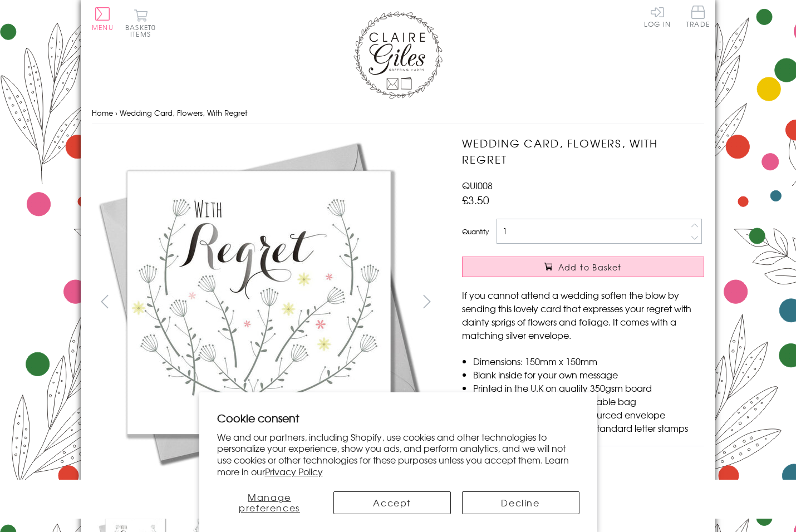 Image resolution: width=796 pixels, height=532 pixels. I want to click on span: £3.50, so click(475, 200).